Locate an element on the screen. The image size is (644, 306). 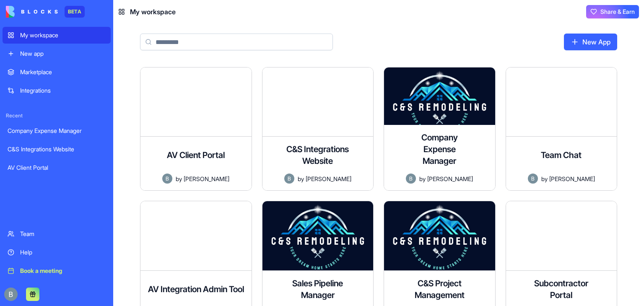
a: Marketplace is located at coordinates (57, 72).